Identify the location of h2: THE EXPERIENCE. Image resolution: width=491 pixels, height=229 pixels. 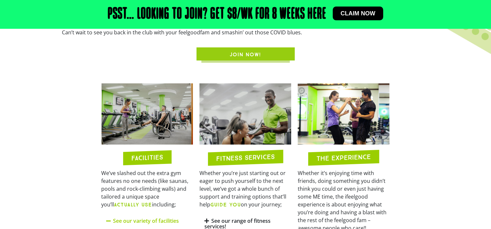
(343, 158).